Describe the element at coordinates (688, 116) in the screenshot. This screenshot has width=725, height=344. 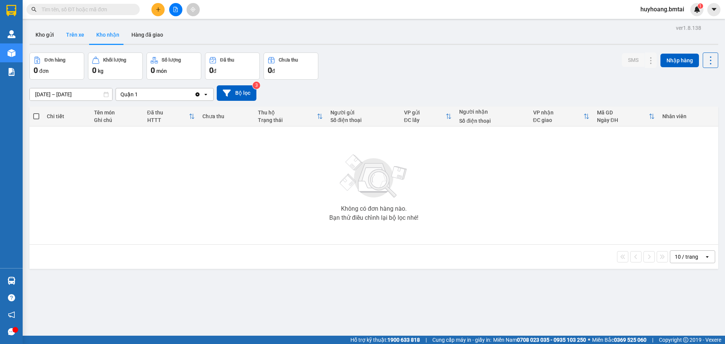
I see `div: Nhân viên` at that location.